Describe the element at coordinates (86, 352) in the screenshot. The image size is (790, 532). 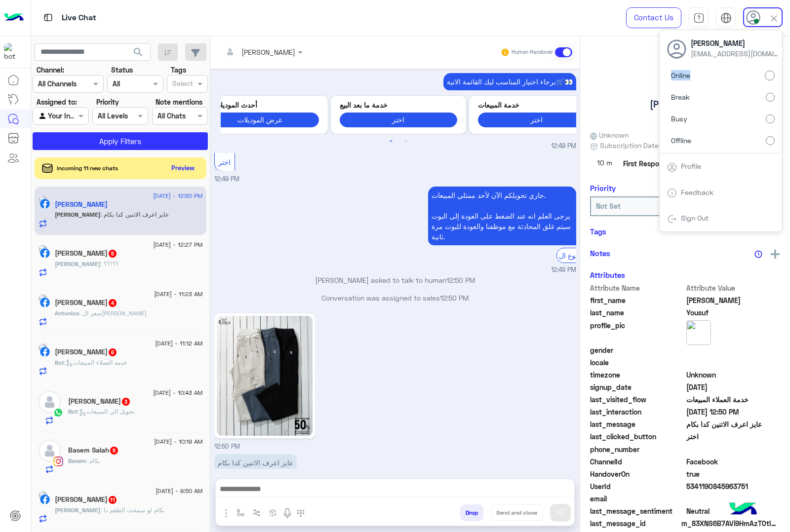
I see `h5: Ahmed Shaban` at that location.